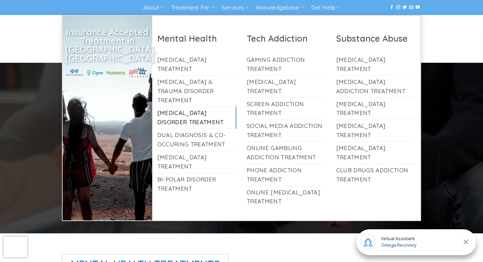  What do you see at coordinates (404, 8) in the screenshot?
I see `a: Follow on Twitter` at bounding box center [404, 8].